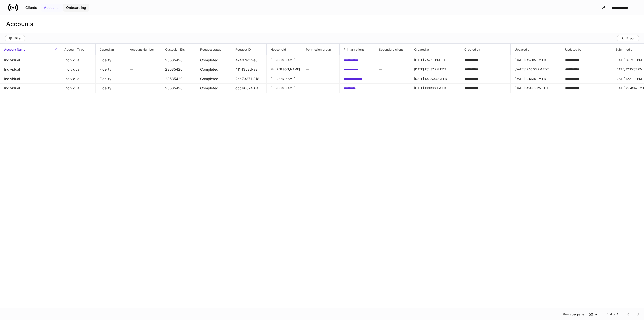 This screenshot has width=644, height=320. Describe the element at coordinates (352, 49) in the screenshot. I see `h6: Primary client` at that location.